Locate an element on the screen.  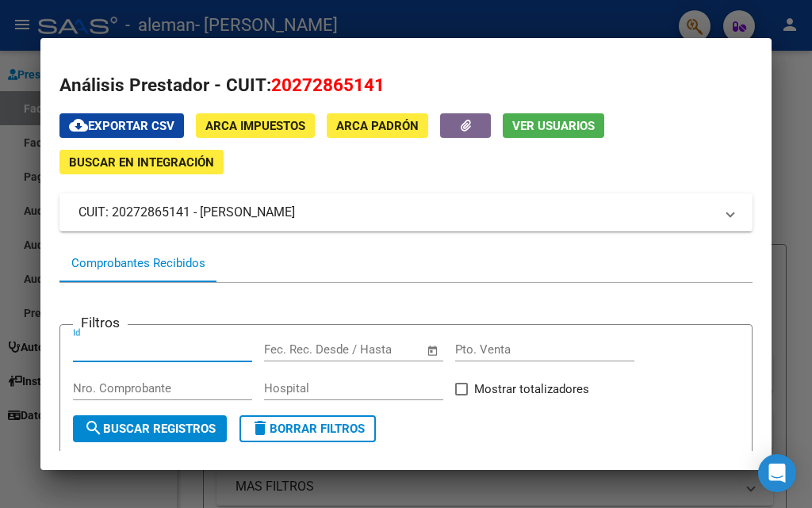
button: ARCA Impuestos is located at coordinates (255, 125).